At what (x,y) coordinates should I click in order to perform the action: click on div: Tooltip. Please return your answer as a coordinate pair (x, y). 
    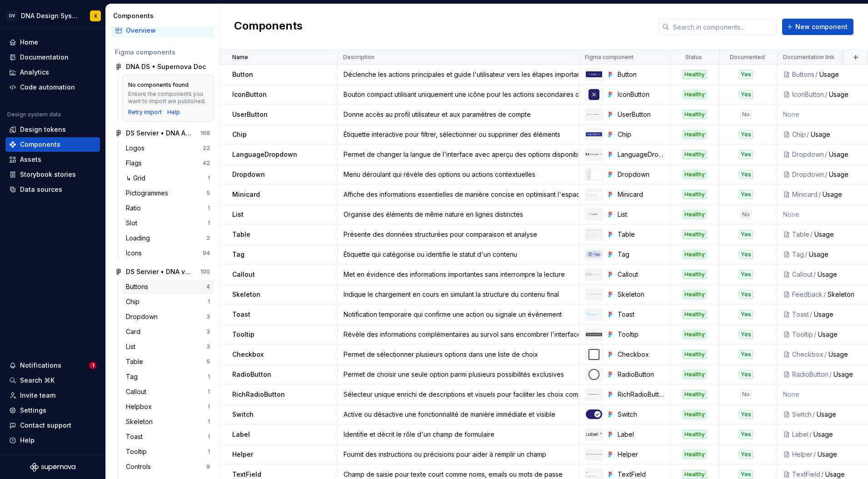
    Looking at the image, I should click on (802, 335).